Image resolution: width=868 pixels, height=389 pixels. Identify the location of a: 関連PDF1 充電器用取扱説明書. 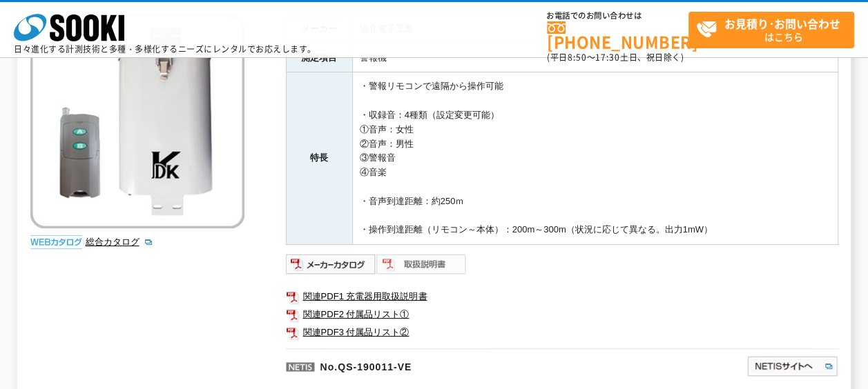
(562, 296).